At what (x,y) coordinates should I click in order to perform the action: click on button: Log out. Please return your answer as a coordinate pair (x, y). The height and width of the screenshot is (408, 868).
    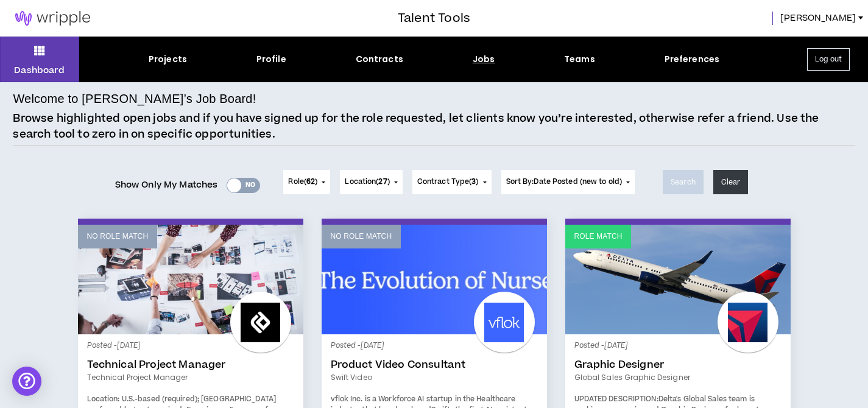
    Looking at the image, I should click on (828, 59).